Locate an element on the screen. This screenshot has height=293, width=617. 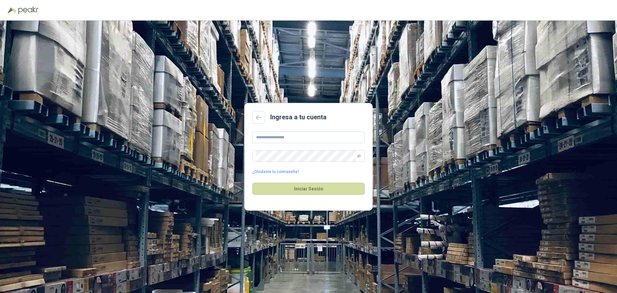
span: eye-invisible is located at coordinates (359, 156).